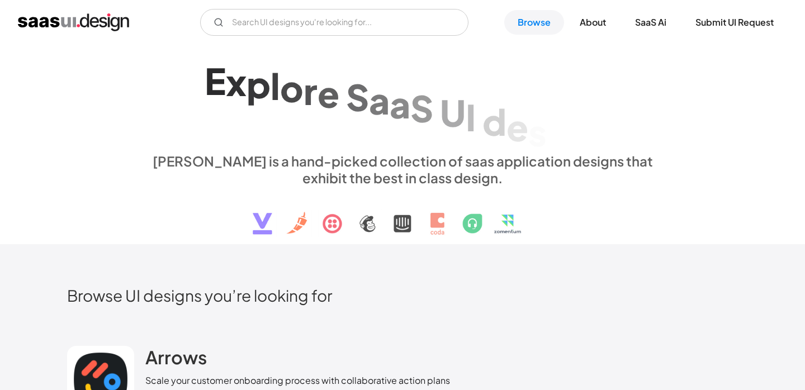  Describe the element at coordinates (258, 83) in the screenshot. I see `div: p` at that location.